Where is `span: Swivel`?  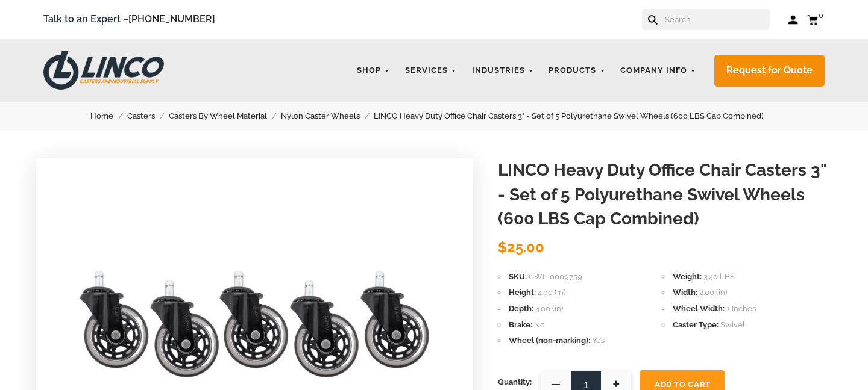 span: Swivel is located at coordinates (732, 325).